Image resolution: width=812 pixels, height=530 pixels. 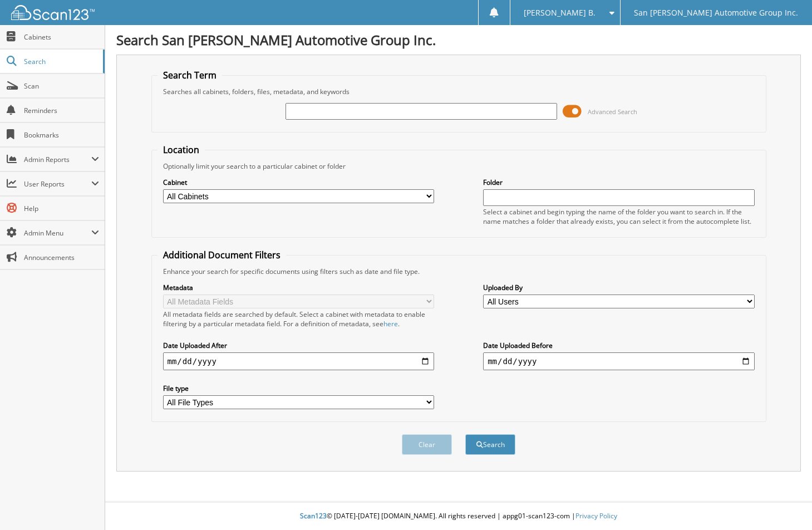 What do you see at coordinates (61, 257) in the screenshot?
I see `span: Announcements` at bounding box center [61, 257].